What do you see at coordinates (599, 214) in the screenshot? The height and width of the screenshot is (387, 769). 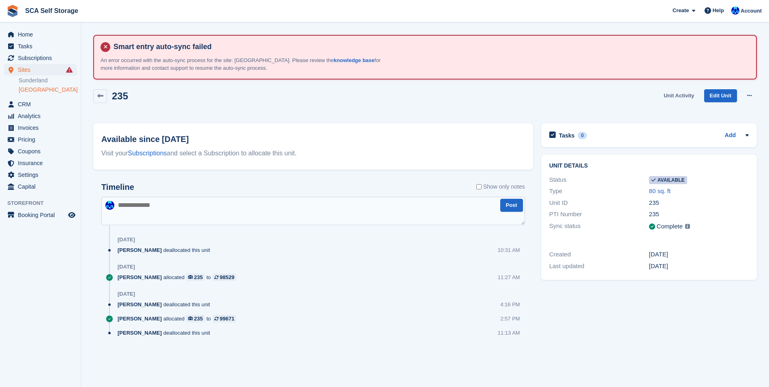 I see `div: PTI Number` at bounding box center [599, 214].